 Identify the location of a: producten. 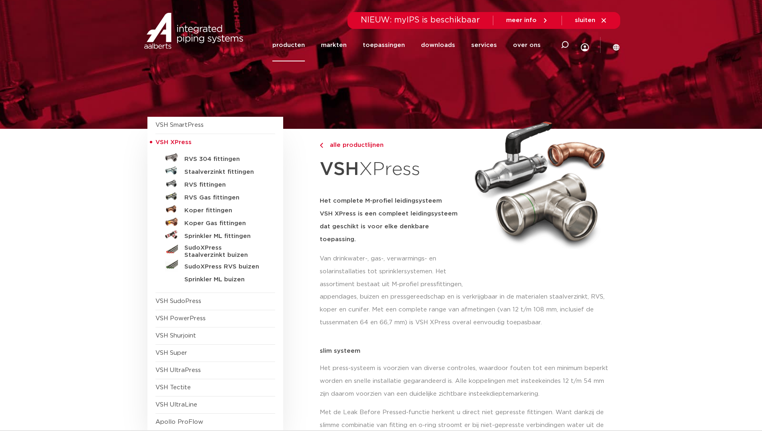
(288, 45).